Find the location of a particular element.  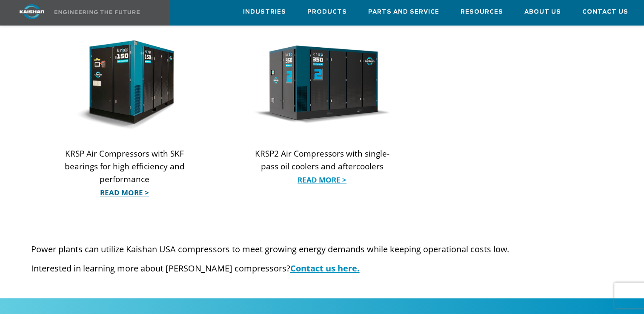

p: Power plants can utilize Kaishan USA compressors to meet growing energy demands while keeping ope... is located at coordinates (322, 249).